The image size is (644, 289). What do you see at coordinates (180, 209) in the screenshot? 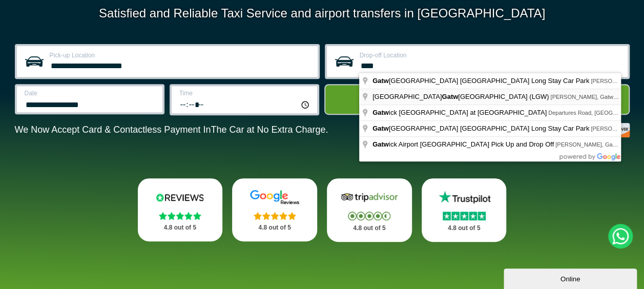
I see `a: Reviews.io Stars 4.8 out of 5` at bounding box center [180, 209].